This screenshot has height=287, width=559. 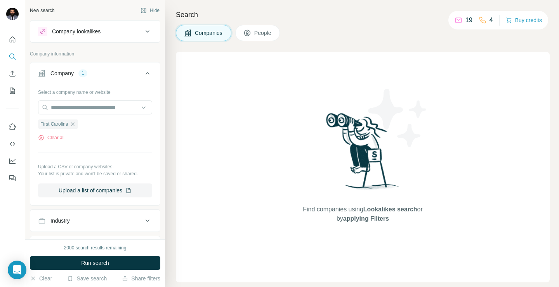 I want to click on span: Find companies using or by, so click(x=363, y=214).